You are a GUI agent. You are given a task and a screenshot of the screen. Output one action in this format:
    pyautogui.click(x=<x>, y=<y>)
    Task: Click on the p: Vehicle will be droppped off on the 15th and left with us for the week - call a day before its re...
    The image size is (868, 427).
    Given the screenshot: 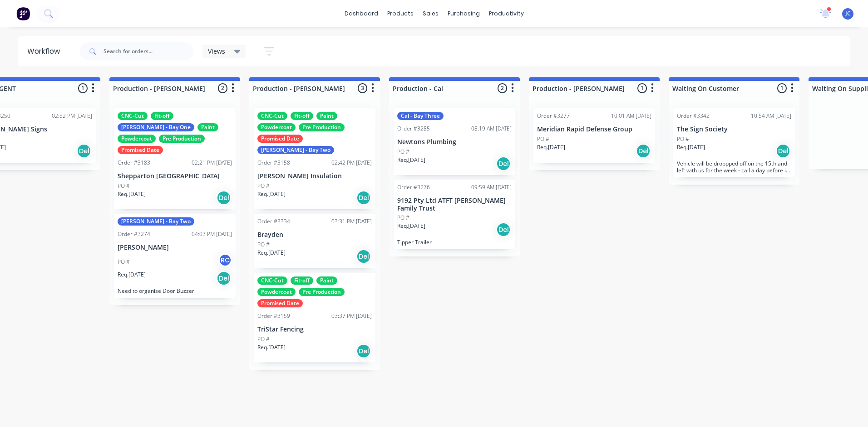 What is the action you would take?
    pyautogui.click(x=735, y=166)
    